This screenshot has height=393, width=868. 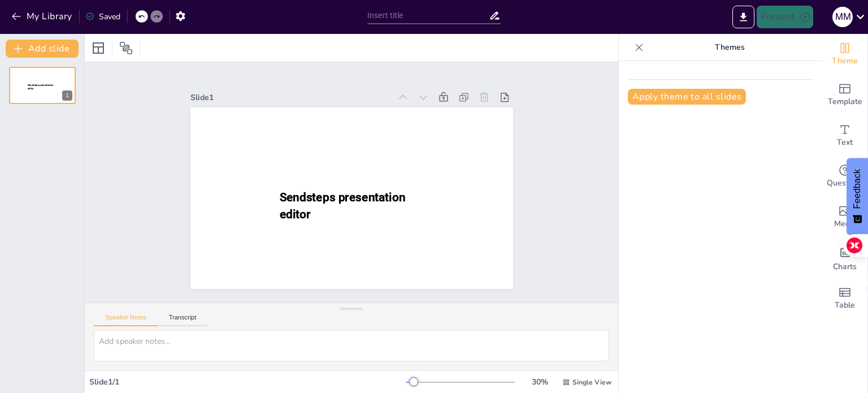 I want to click on button: Feedback - Show survey, so click(x=857, y=196).